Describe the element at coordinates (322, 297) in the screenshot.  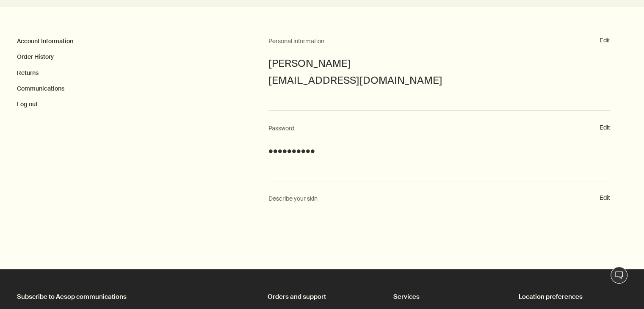
I see `h2: Orders and support` at that location.